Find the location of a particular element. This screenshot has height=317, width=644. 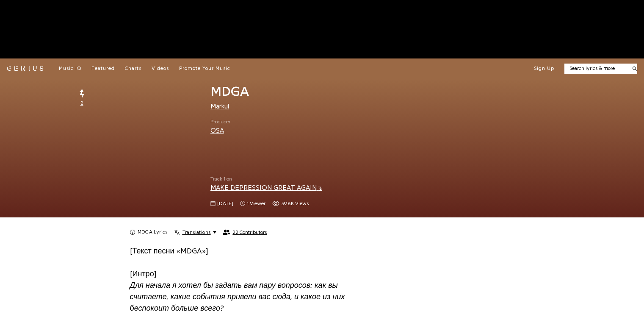

span: Videos is located at coordinates (160, 68).